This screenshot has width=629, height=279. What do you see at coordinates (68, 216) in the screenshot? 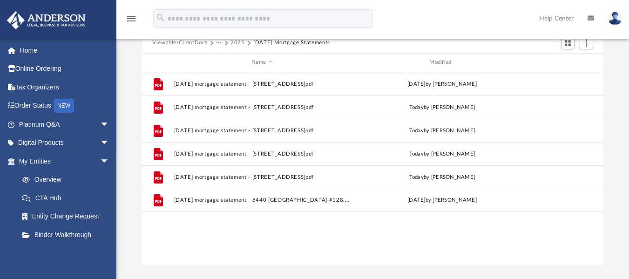
I see `a: Entity Change Request` at bounding box center [68, 216].